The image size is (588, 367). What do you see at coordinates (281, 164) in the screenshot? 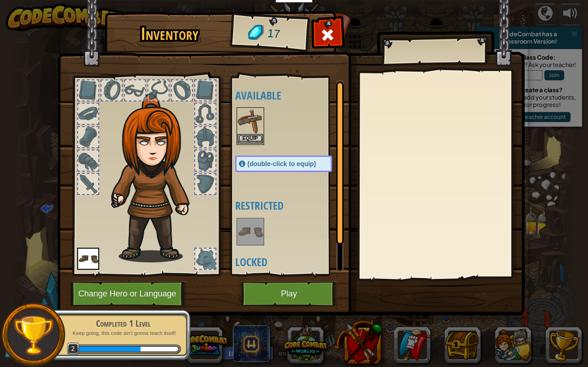
I see `span: (double-click to equip)` at bounding box center [281, 164].